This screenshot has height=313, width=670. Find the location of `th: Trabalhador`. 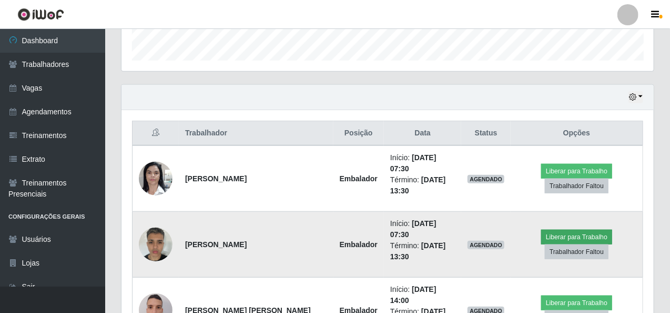

th: Trabalhador is located at coordinates (256, 133).